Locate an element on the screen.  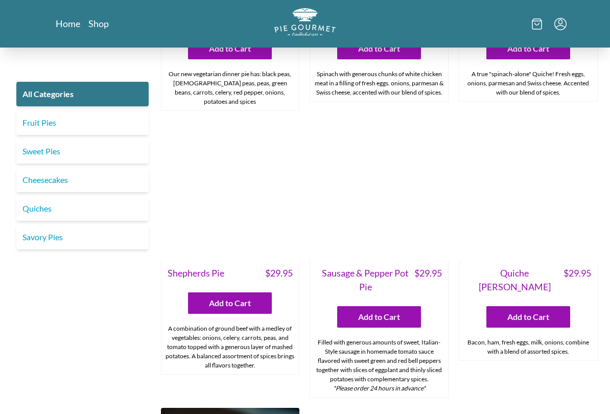
a: Sweet Pies is located at coordinates (82, 151).